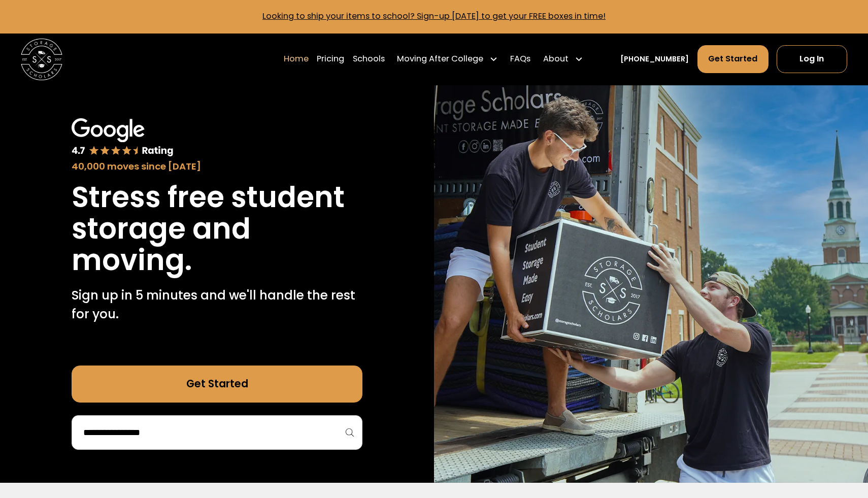 This screenshot has height=498, width=868. Describe the element at coordinates (42, 59) in the screenshot. I see `img: Storage Scholars main logo` at that location.